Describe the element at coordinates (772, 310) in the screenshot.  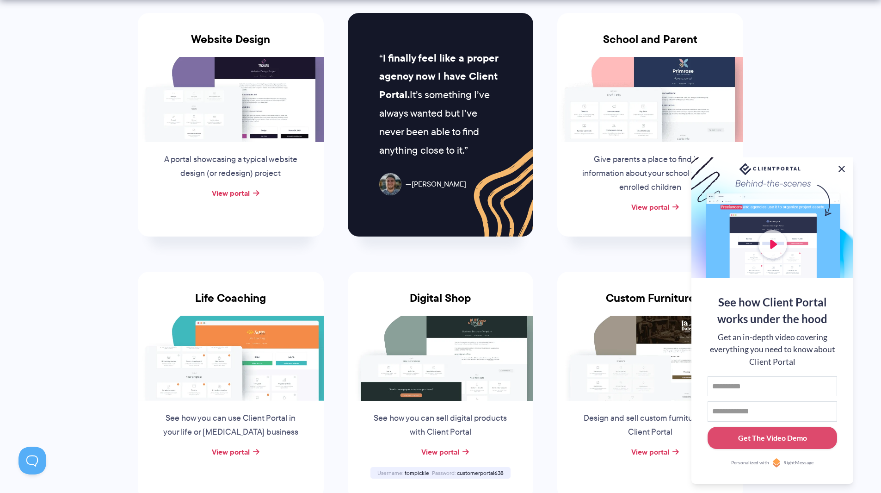
I see `div: See how Client Portal works under the hood` at that location.